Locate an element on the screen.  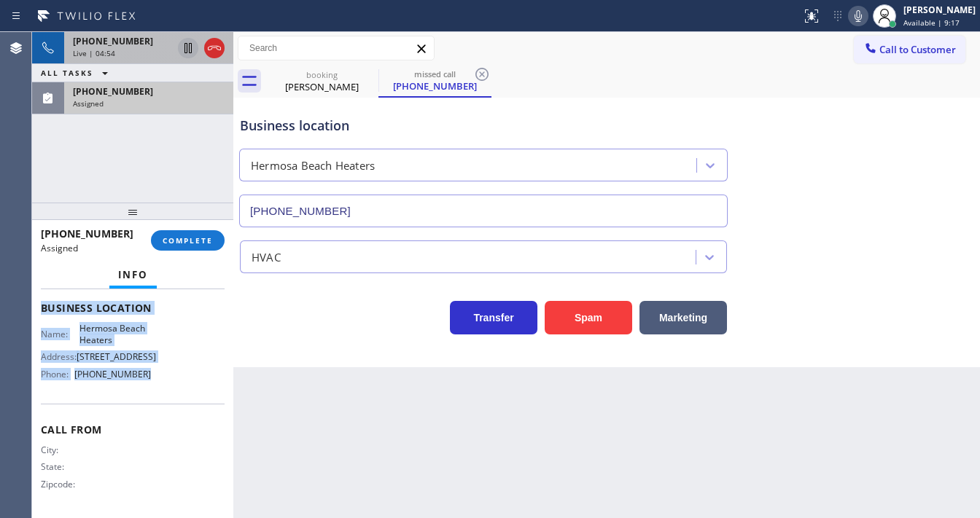
span: Business location is located at coordinates (133, 307).